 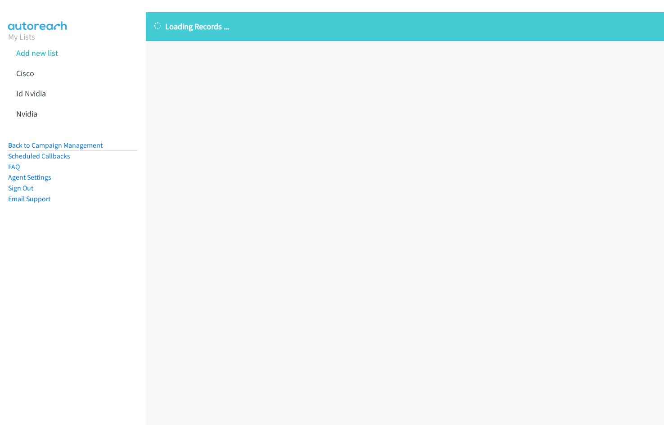 What do you see at coordinates (30, 177) in the screenshot?
I see `a: Agent Settings` at bounding box center [30, 177].